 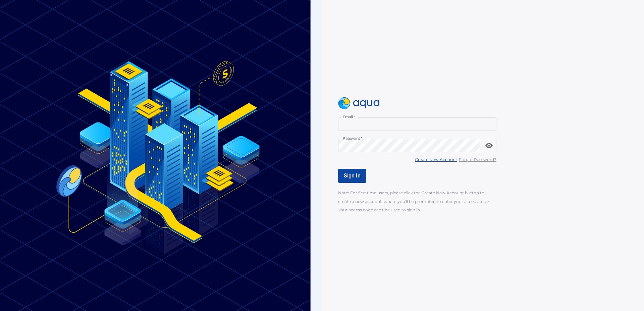 I want to click on span: Sign In, so click(x=352, y=175).